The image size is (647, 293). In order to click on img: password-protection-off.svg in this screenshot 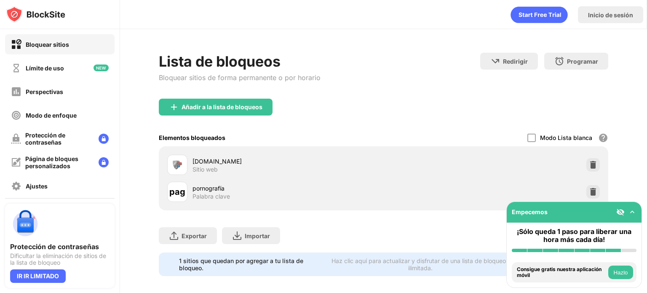, I will do `click(16, 139)`.